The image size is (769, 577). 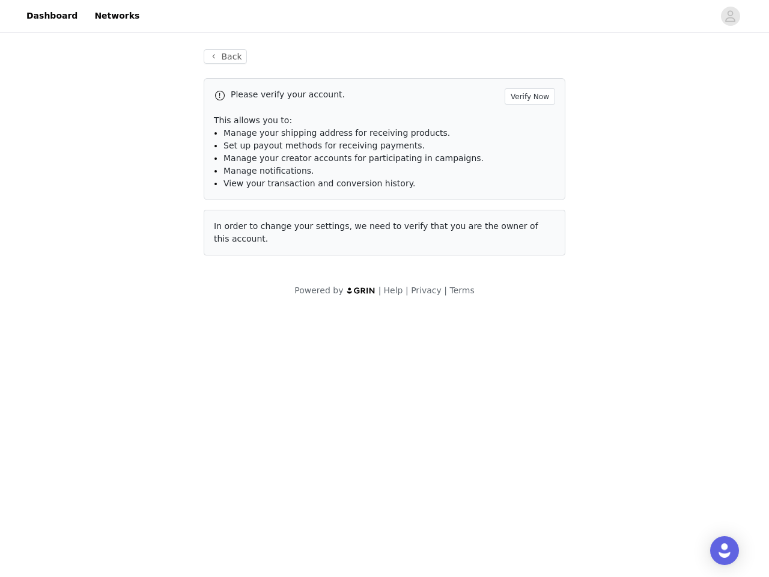 I want to click on span: Manage your creator accounts for participating in campaigns., so click(x=353, y=158).